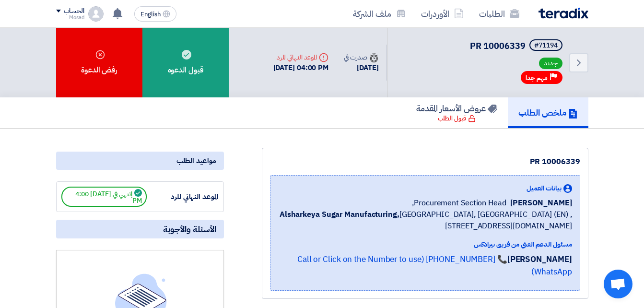 This screenshot has width=644, height=308. Describe the element at coordinates (425, 162) in the screenshot. I see `div: PR 10006339` at that location.